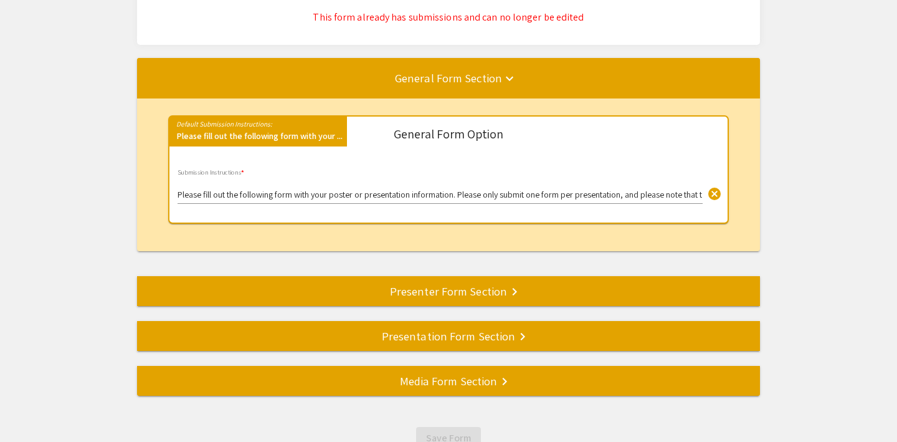 The width and height of the screenshot is (897, 442). I want to click on button: clear, so click(715, 193).